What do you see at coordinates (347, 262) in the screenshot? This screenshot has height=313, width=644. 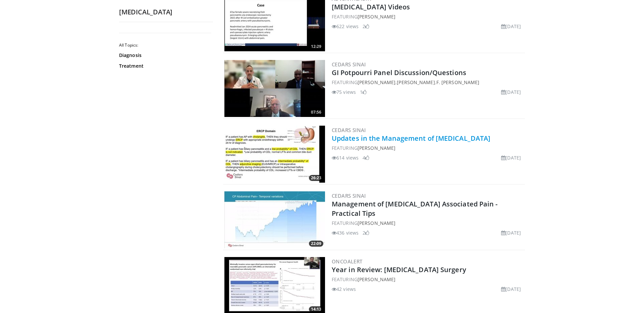 I see `a: OncoAlert` at bounding box center [347, 262].